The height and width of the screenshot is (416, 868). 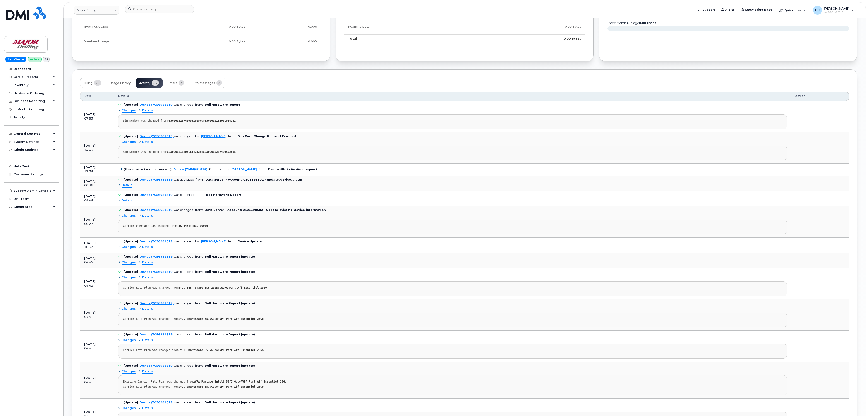 I want to click on b: Device Update, so click(x=250, y=241).